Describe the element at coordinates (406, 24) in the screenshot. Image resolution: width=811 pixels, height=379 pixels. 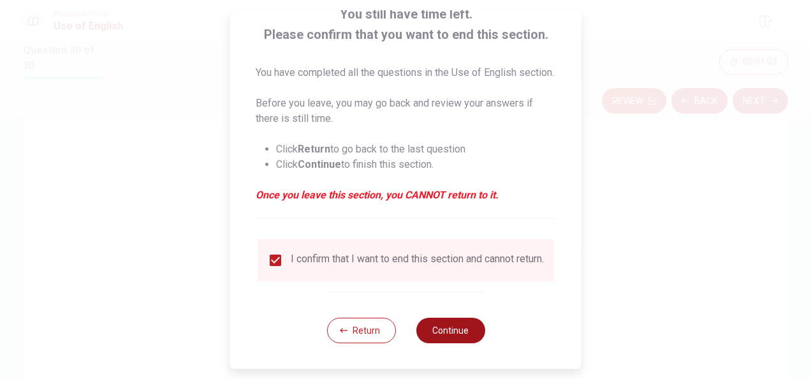
I see `span: You still have time left. Please confirm that you want to end this section.` at that location.